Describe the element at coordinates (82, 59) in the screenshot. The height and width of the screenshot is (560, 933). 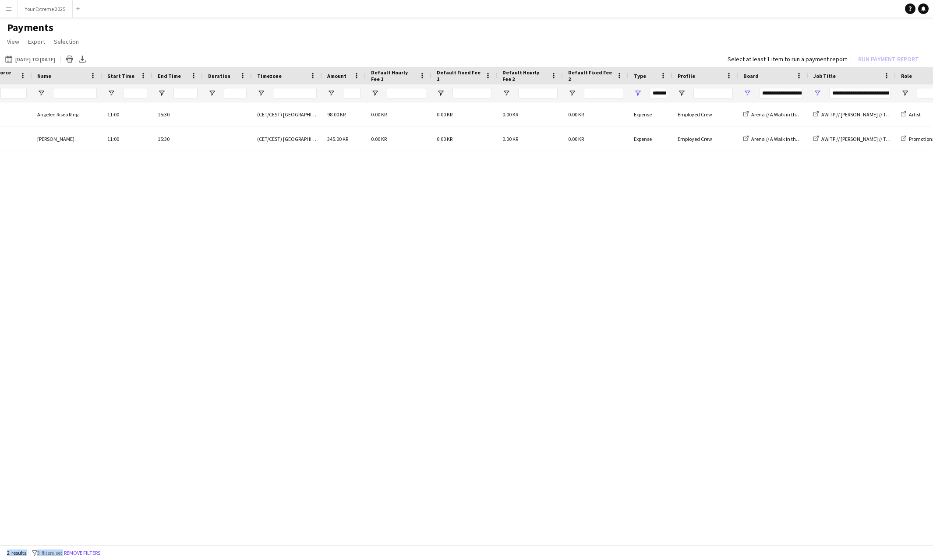
I see `app-action-btn: Export XLSX` at that location.